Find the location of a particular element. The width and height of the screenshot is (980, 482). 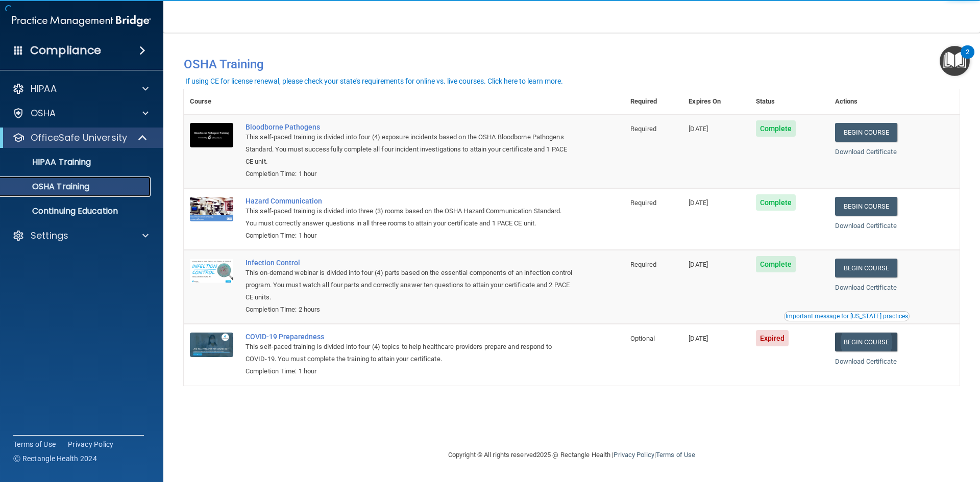

th: Course is located at coordinates (211, 102).